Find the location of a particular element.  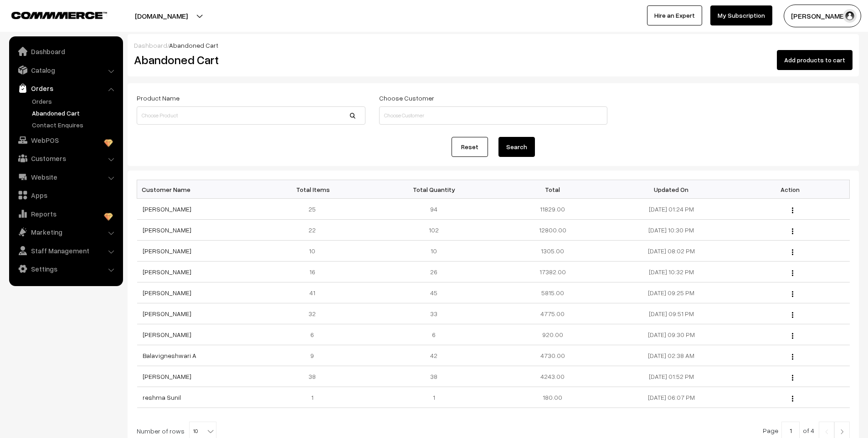

a: Settings is located at coordinates (66, 269).